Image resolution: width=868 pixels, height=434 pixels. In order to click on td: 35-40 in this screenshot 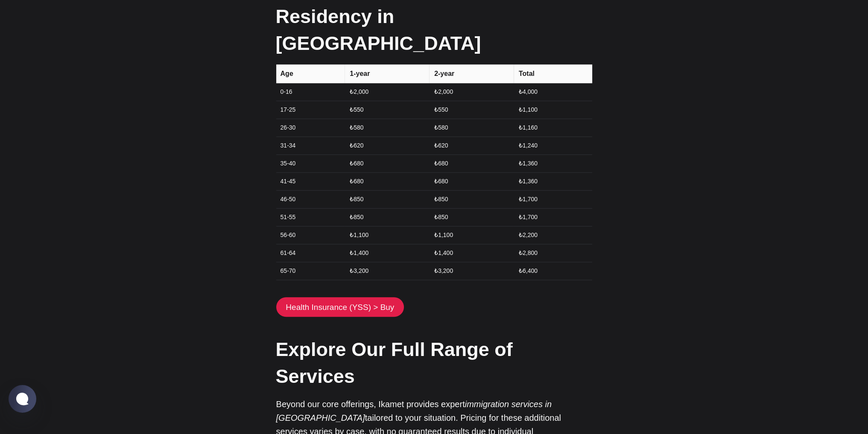, I will do `click(310, 164)`.